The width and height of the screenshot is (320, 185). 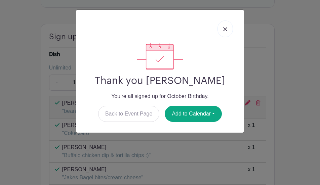 I want to click on img: close_button-5f87c8562297e5c2d7936805f587ecaba9071eb48480494691a3f1689db116b3.svg, so click(x=225, y=29).